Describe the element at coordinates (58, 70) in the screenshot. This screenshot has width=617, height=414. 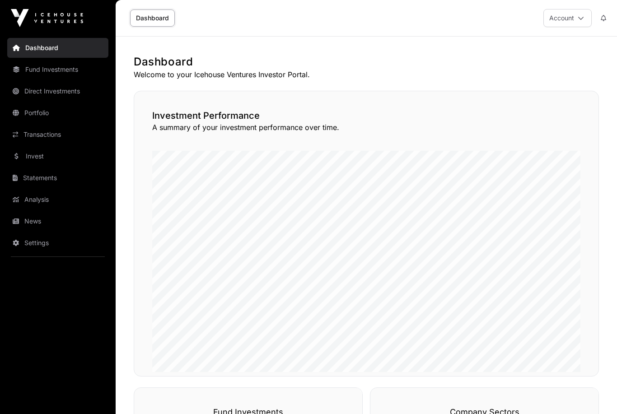
I see `a: Fund Investments` at that location.